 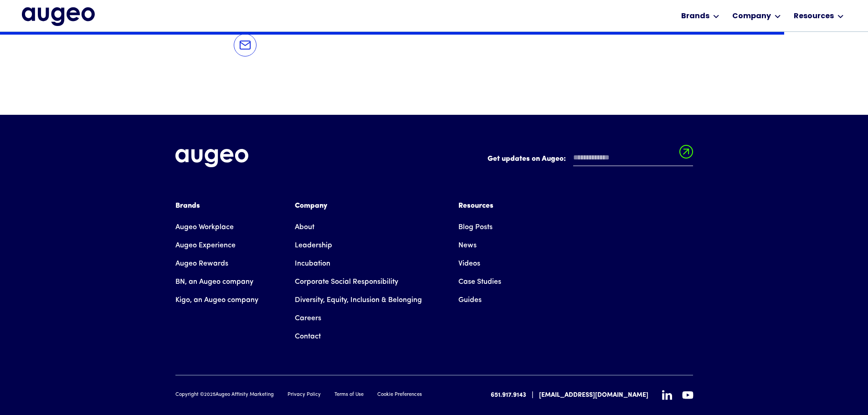 I want to click on a: Corporate Social Responsibility, so click(x=347, y=282).